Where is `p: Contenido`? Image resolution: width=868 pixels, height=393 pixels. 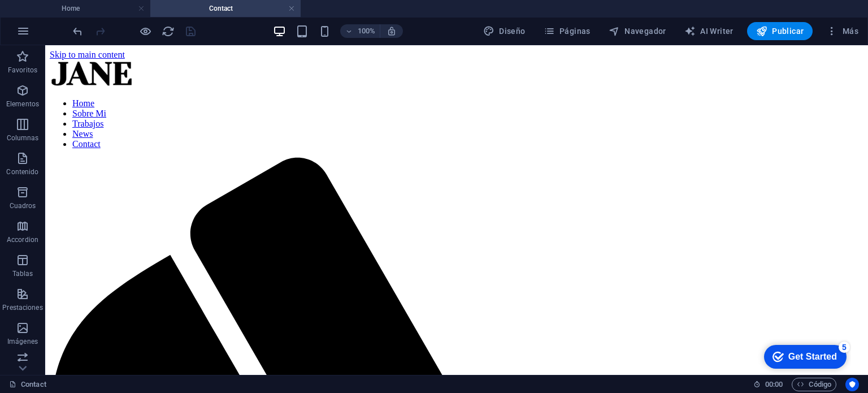 p: Contenido is located at coordinates (22, 172).